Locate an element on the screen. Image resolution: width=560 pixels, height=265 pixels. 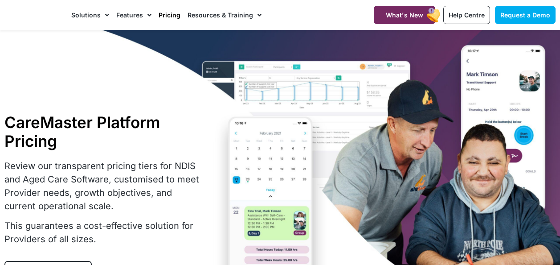
a: Request a Demo is located at coordinates (525, 15).